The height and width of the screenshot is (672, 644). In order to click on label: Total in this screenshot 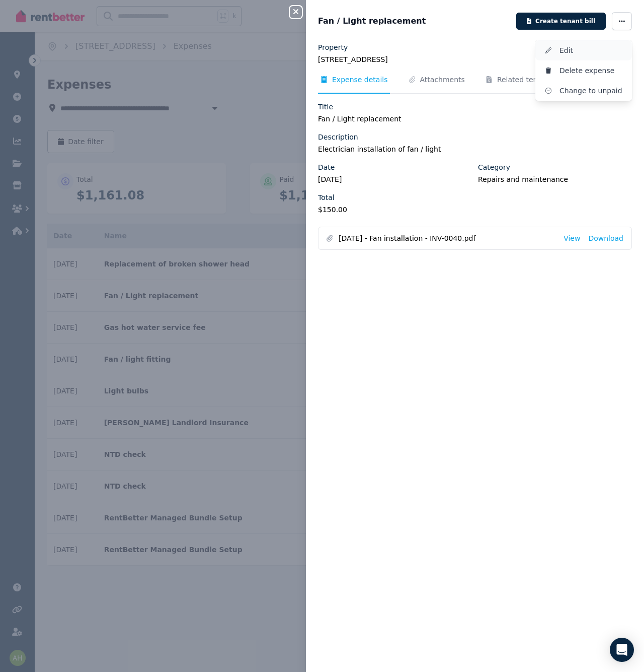, I will do `click(327, 197)`.